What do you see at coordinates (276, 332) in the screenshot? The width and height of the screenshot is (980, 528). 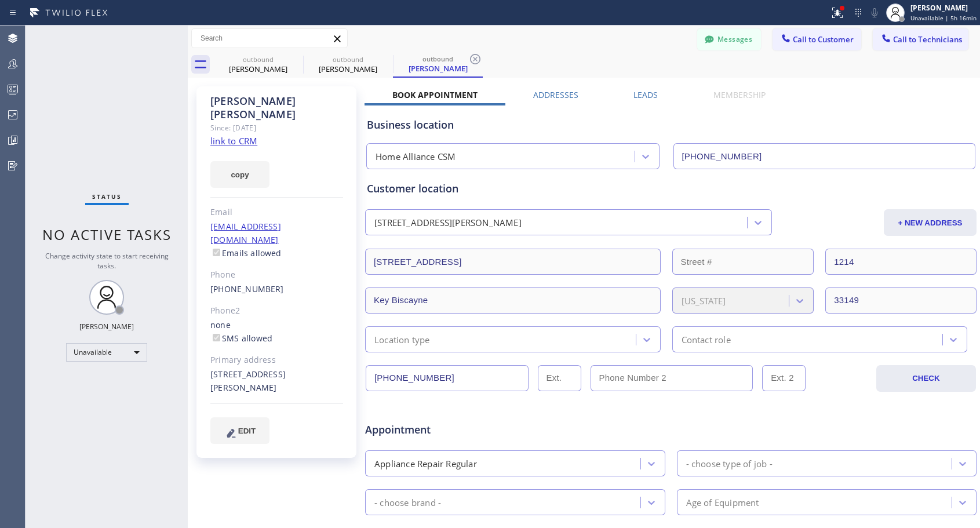 I see `div: none` at bounding box center [276, 332].